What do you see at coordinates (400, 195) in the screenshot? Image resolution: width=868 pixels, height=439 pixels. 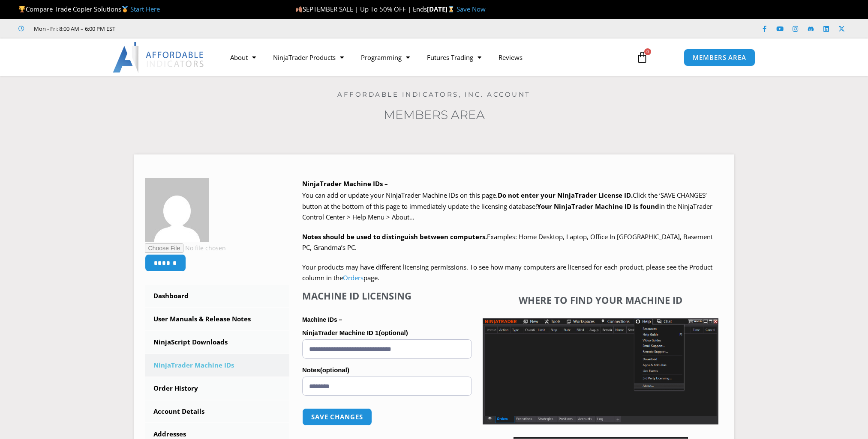 I see `span: You can add or update your NinjaTrader Machine IDs on this page.` at bounding box center [400, 195].